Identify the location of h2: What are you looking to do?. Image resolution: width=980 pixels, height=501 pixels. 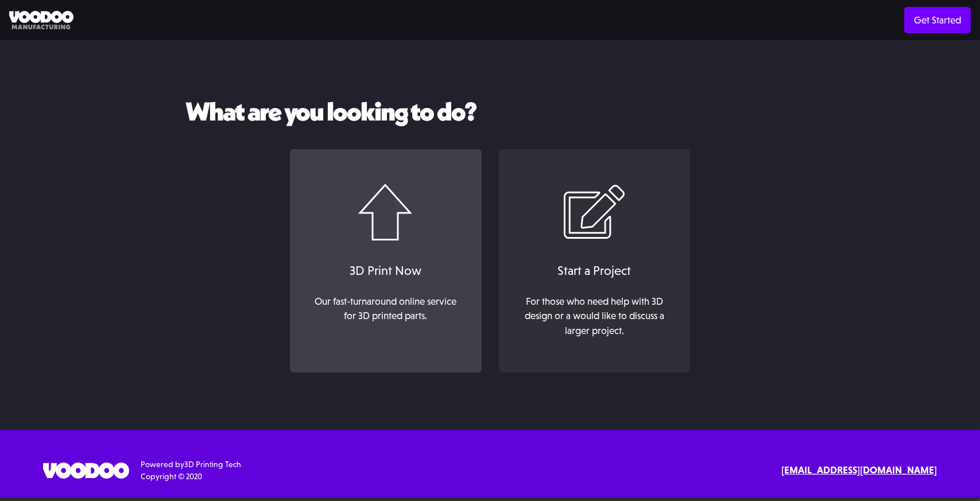
(490, 112).